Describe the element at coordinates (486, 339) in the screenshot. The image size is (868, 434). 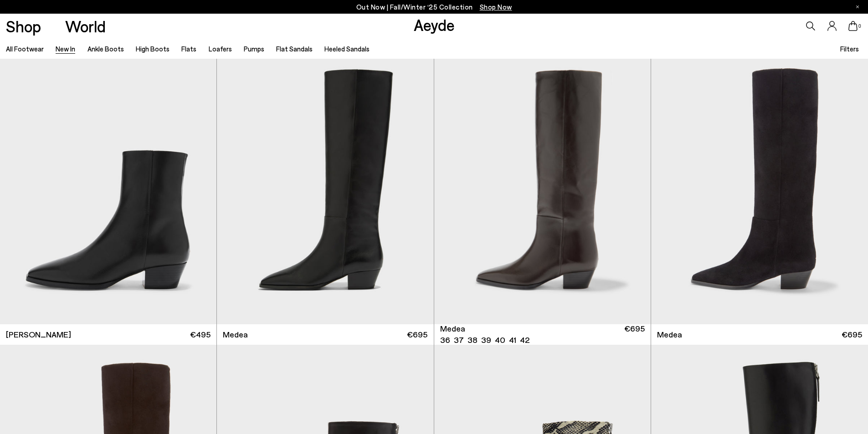
I see `li: 39` at that location.